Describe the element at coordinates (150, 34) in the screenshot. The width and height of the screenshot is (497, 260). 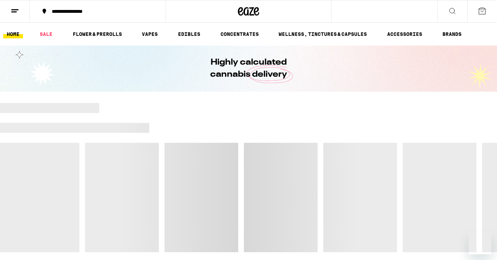
I see `a: VAPES` at that location.